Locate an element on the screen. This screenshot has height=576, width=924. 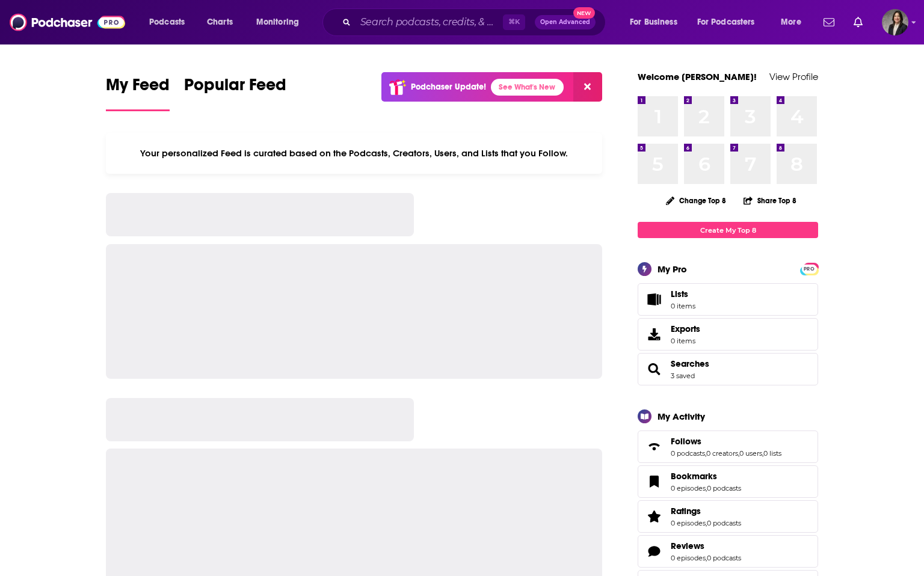
span: Podcasts is located at coordinates (166, 22).